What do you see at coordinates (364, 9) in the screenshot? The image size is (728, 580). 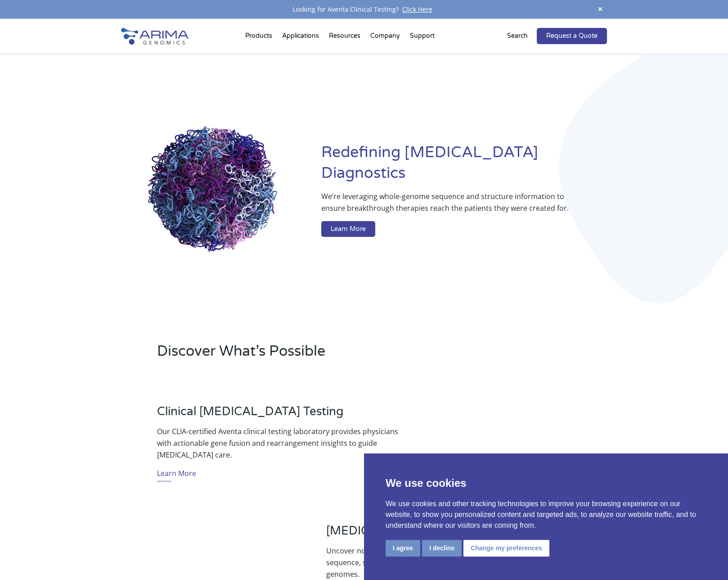 I see `div: Looking for Aventa Clinical Testing?` at bounding box center [364, 9].